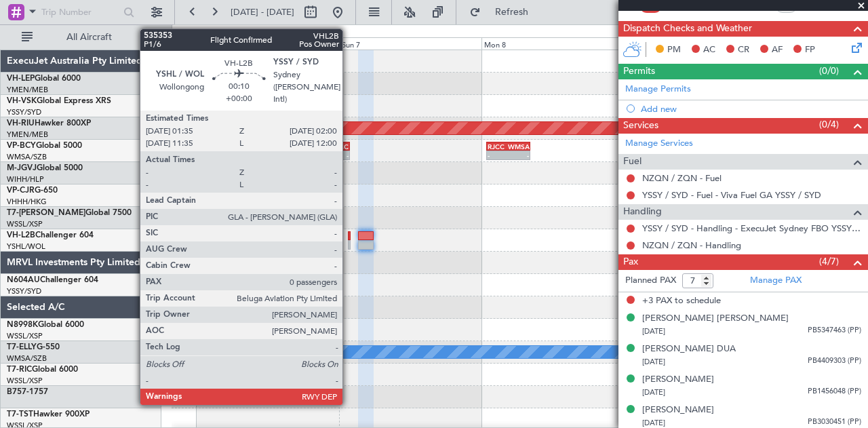 This screenshot has width=868, height=428. What do you see at coordinates (650, 281) in the screenshot?
I see `label: Planned PAX` at bounding box center [650, 281].